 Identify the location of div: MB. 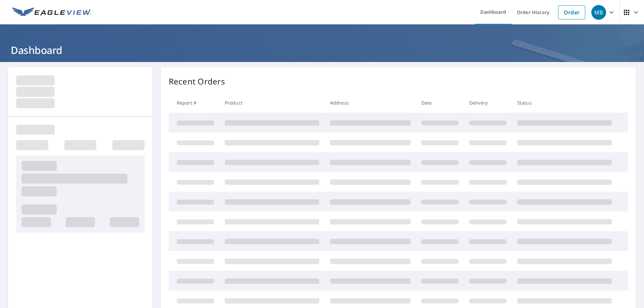
(599, 12).